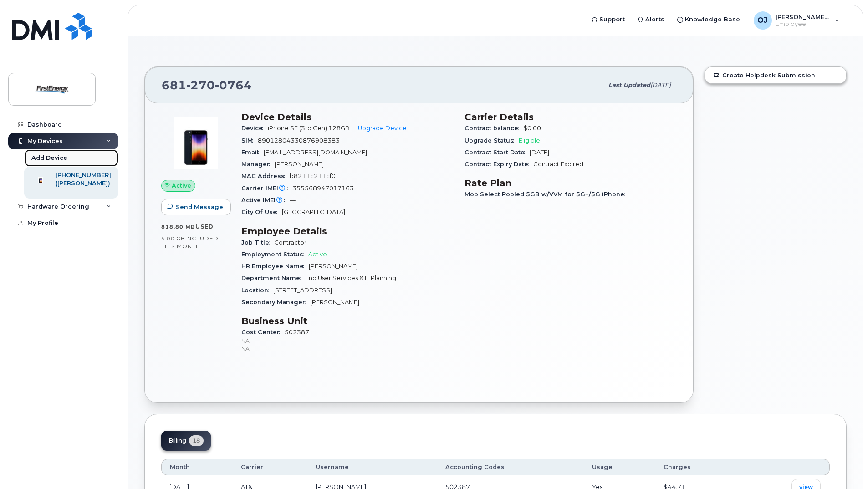 The width and height of the screenshot is (868, 489). Describe the element at coordinates (254, 128) in the screenshot. I see `span: Device` at that location.